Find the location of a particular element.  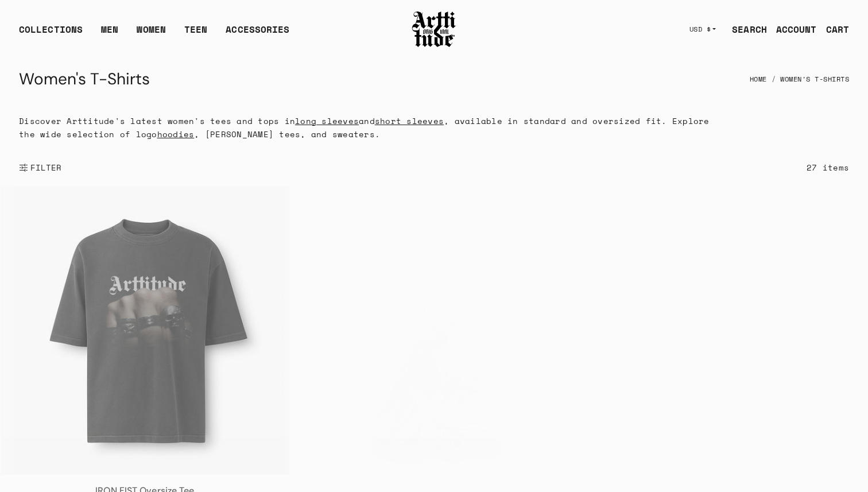

button: Show filters is located at coordinates (40, 168).